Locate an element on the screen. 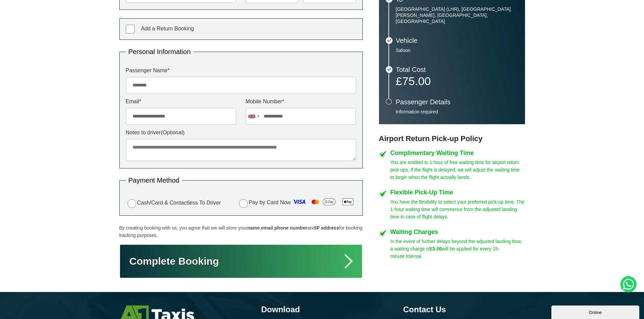  div: United Kingdom: +44 is located at coordinates (253, 116).